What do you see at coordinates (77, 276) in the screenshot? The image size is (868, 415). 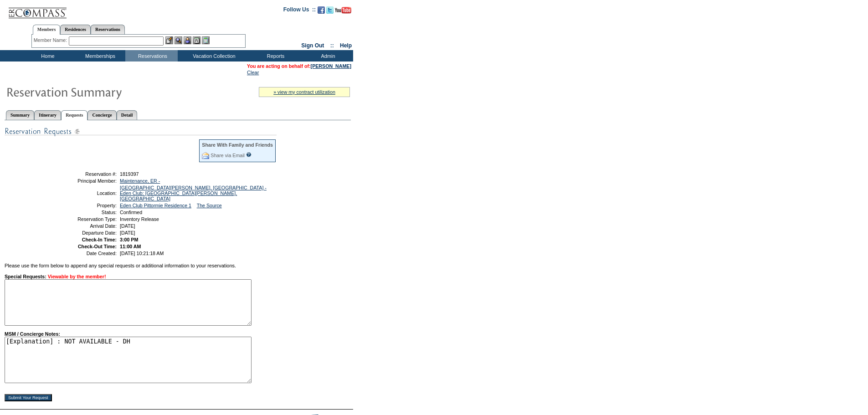 I see `span: Viewable by the member!` at bounding box center [77, 276].